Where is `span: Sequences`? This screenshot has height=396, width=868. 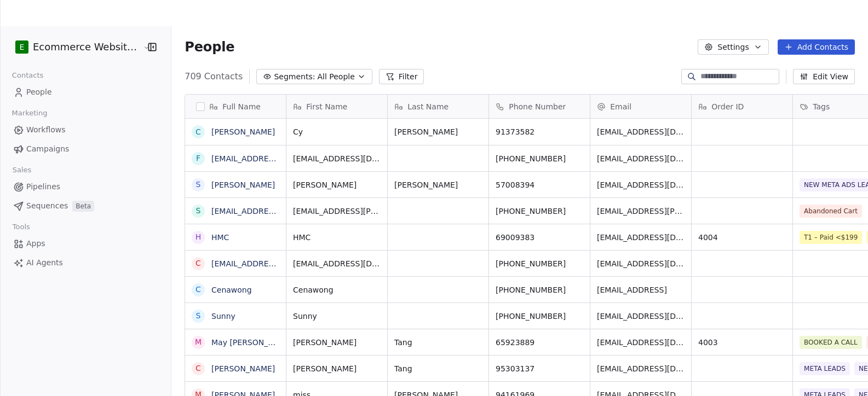
span: Sequences is located at coordinates (47, 205).